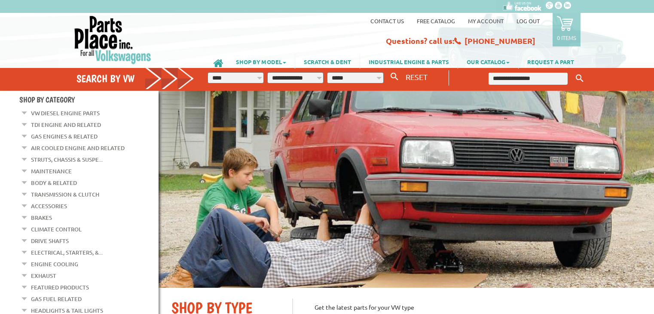  What do you see at coordinates (89, 99) in the screenshot?
I see `h4: Shop By Category` at bounding box center [89, 99].